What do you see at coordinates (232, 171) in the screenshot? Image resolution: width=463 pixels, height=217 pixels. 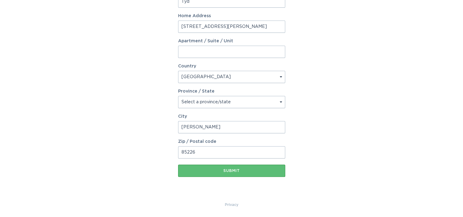 I see `button: Submit` at bounding box center [232, 171].